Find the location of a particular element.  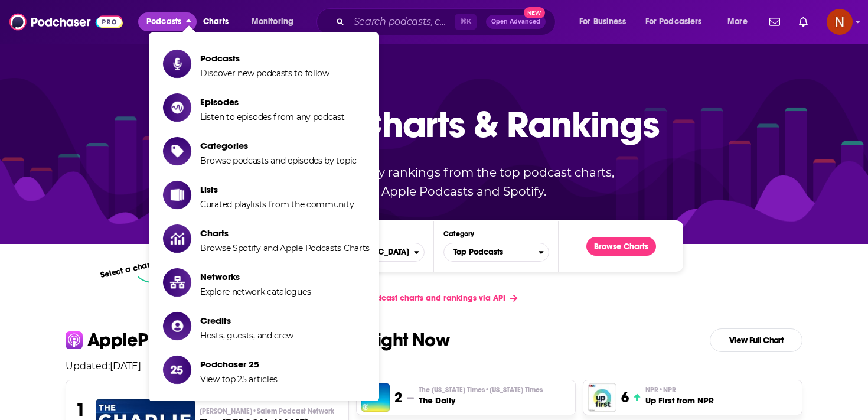

p: Podcast Charts & Rankings is located at coordinates (434, 124).